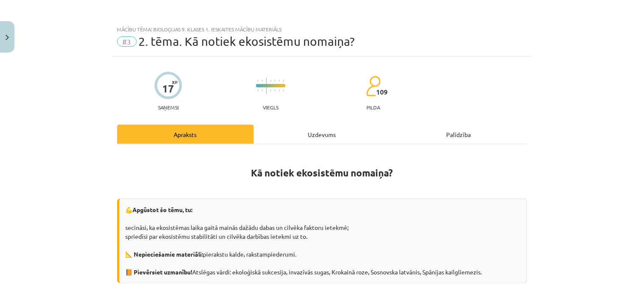  I want to click on div: Apraksts, so click(185, 134).